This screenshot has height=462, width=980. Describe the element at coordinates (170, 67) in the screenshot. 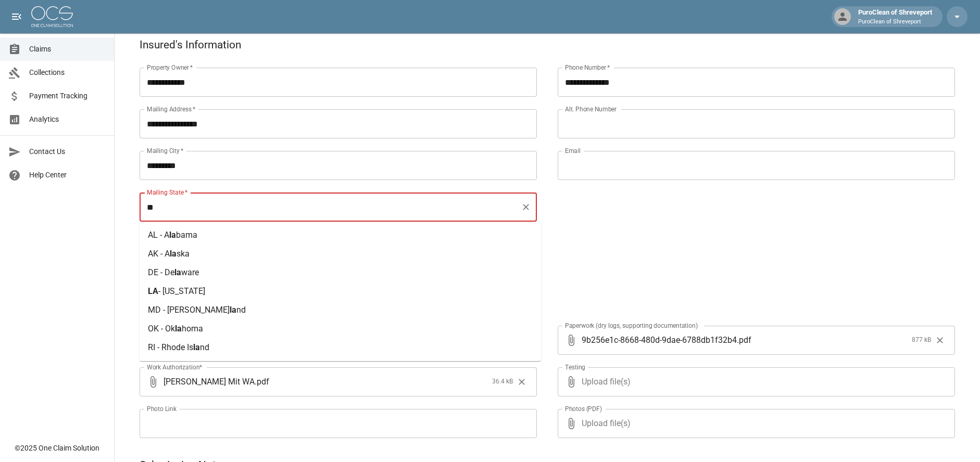

I see `label: Property Owner` at that location.